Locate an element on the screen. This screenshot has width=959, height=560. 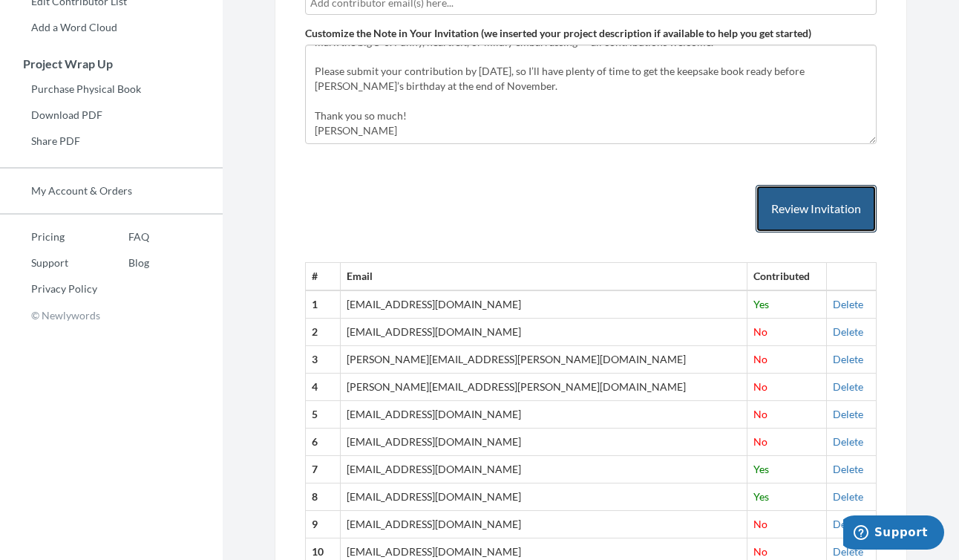
th: Contributed is located at coordinates (786, 276).